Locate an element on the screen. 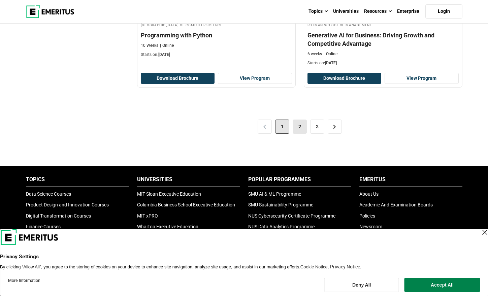  a: SMU AI & ML Programme is located at coordinates (274, 194).